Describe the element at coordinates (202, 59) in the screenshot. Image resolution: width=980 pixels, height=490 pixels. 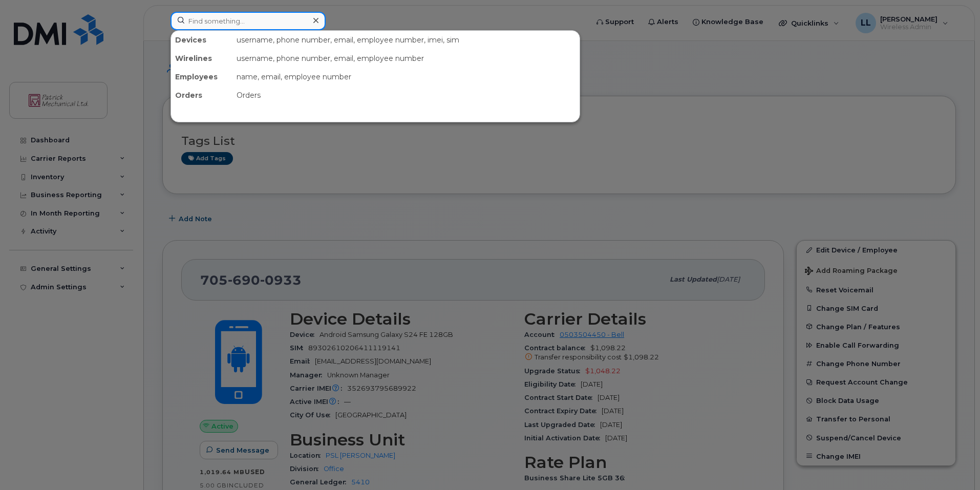
I see `div: Wirelines` at that location.